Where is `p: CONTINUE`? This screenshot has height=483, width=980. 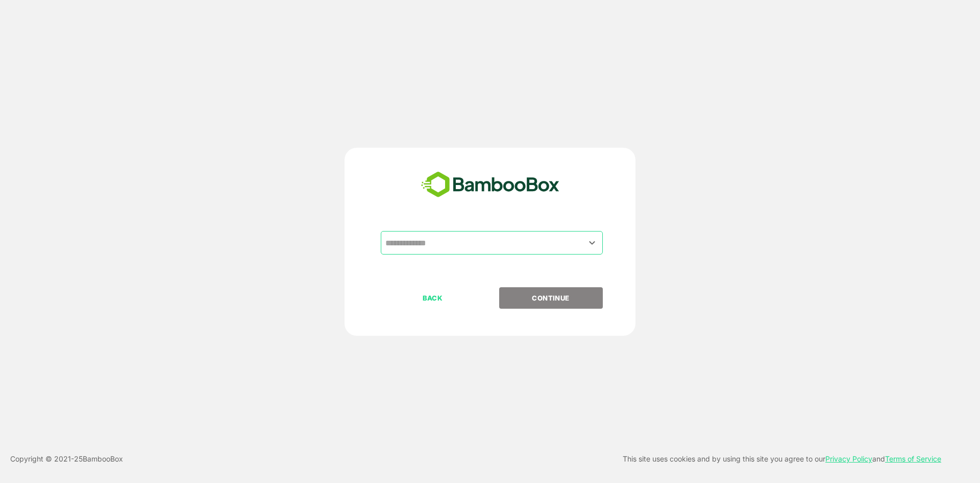 p: CONTINUE is located at coordinates (551, 298).